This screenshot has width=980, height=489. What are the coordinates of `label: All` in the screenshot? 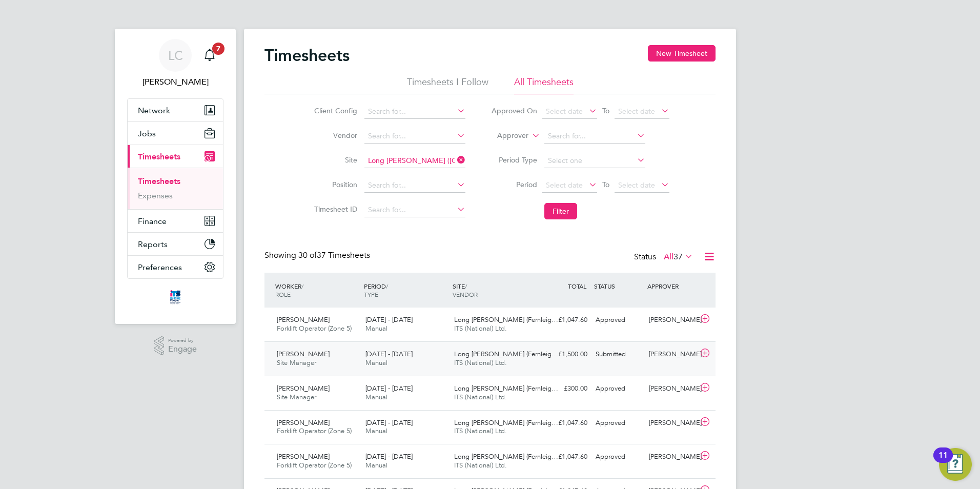 It's located at (678, 257).